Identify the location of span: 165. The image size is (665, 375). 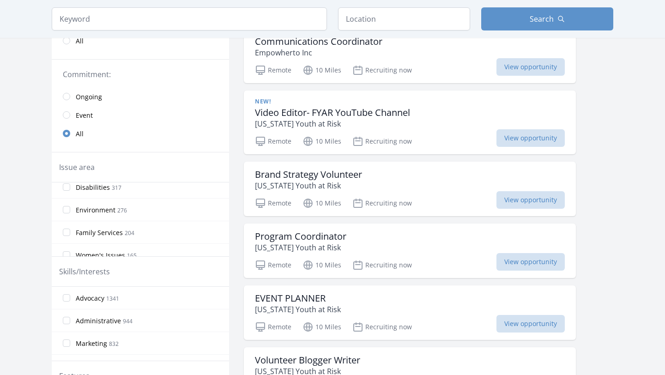
(132, 255).